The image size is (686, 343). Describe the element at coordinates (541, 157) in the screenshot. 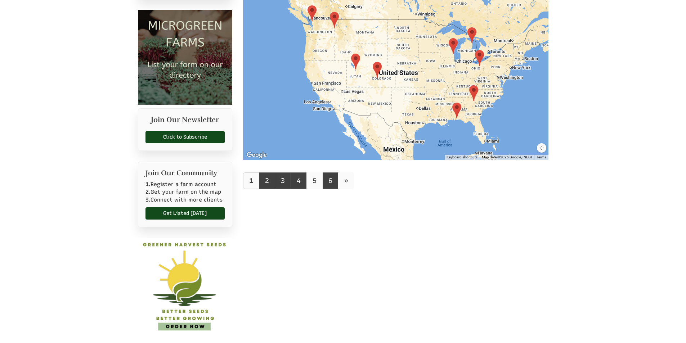

I see `a: Terms (opens in new tab)` at that location.